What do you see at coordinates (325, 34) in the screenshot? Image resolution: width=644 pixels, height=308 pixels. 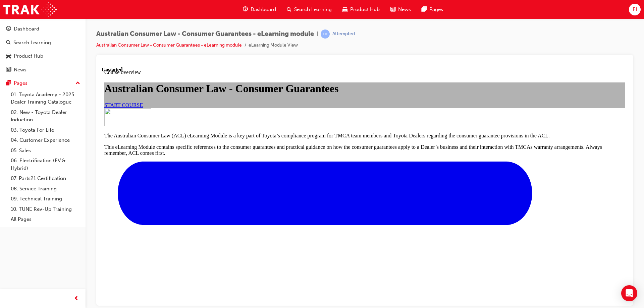 I see `span: learningRecordVerb_ATTEMPT-icon` at bounding box center [325, 34].